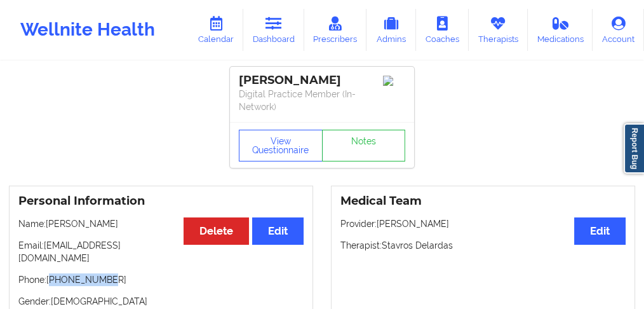  Describe the element at coordinates (618, 30) in the screenshot. I see `a: Account` at that location.